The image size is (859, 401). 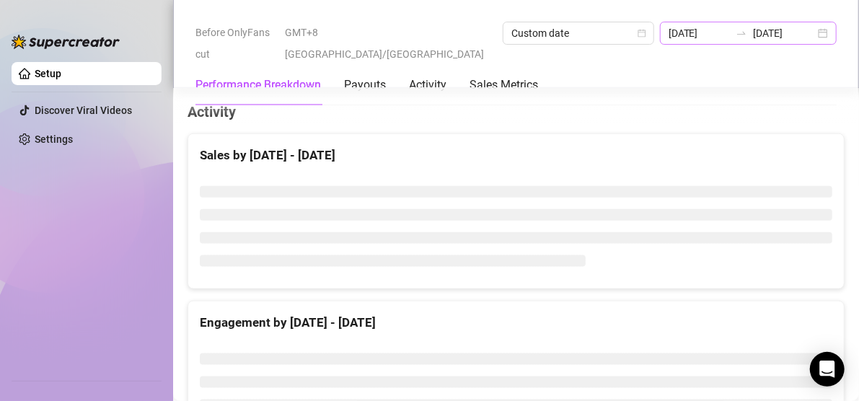 What do you see at coordinates (258, 85) in the screenshot?
I see `div: Performance Breakdown` at bounding box center [258, 85].